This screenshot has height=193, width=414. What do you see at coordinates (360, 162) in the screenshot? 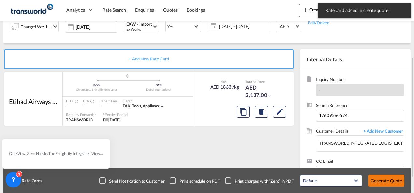
I see `span: CC Email` at bounding box center [360, 162].